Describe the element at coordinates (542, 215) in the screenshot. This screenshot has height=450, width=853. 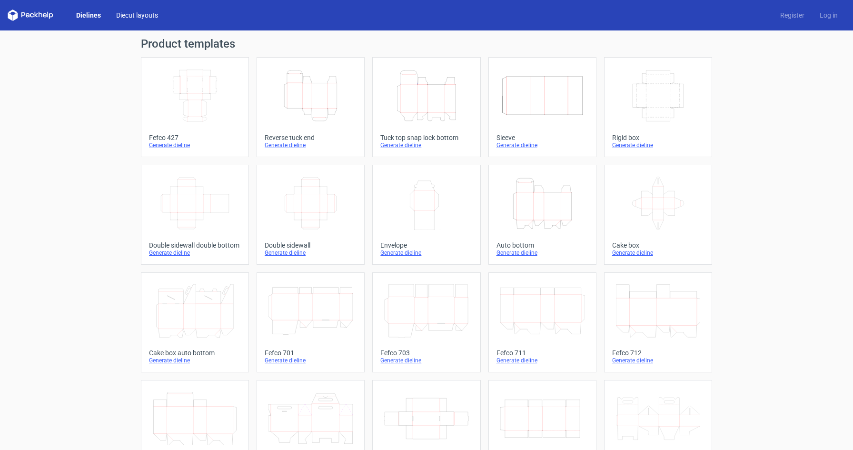
I see `a: Auto bottomGenerate dieline` at that location.